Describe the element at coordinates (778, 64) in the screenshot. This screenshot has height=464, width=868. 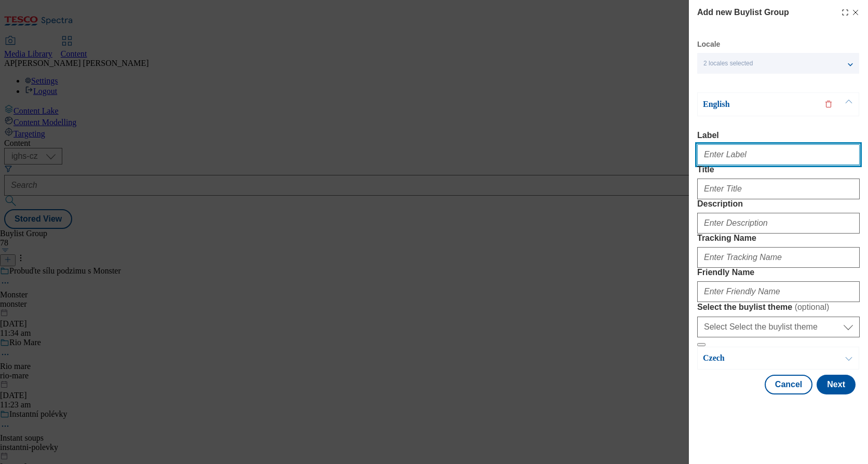
I see `button: 2 locales selected` at that location.